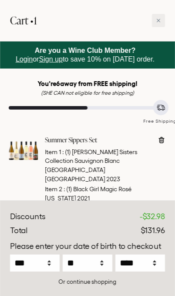 The height and width of the screenshot is (296, 175). I want to click on a: Sign up, so click(51, 59).